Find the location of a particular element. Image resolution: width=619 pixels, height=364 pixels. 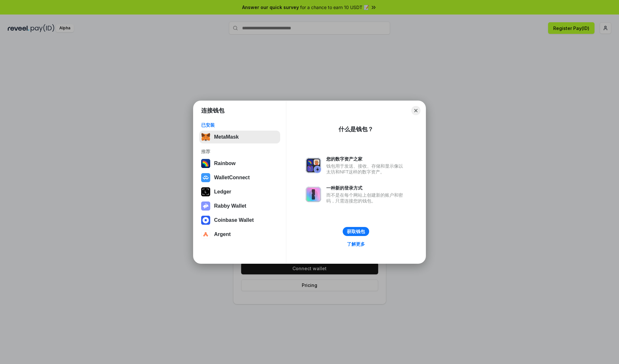

div: Coinbase Wallet is located at coordinates (234, 220).